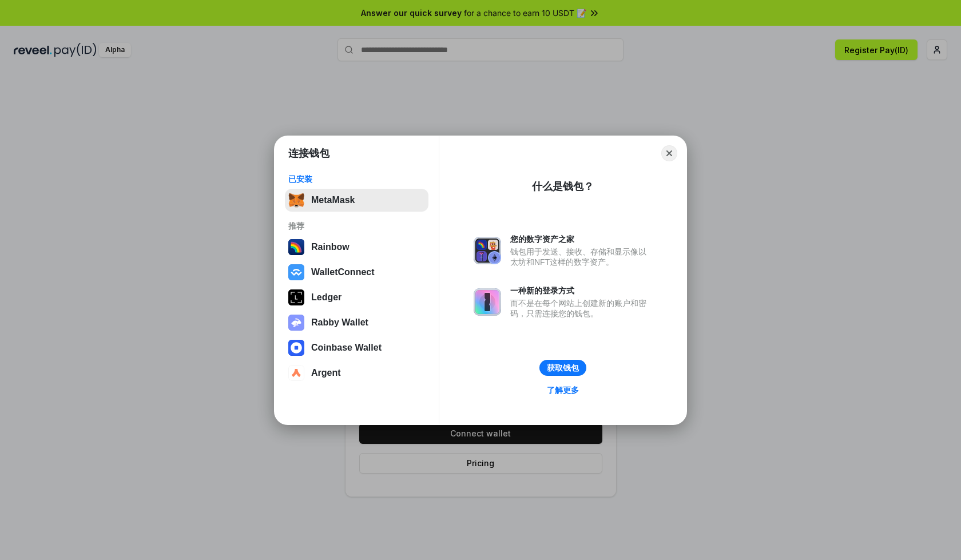 The image size is (961, 560). I want to click on button: Rabby Wallet, so click(356, 323).